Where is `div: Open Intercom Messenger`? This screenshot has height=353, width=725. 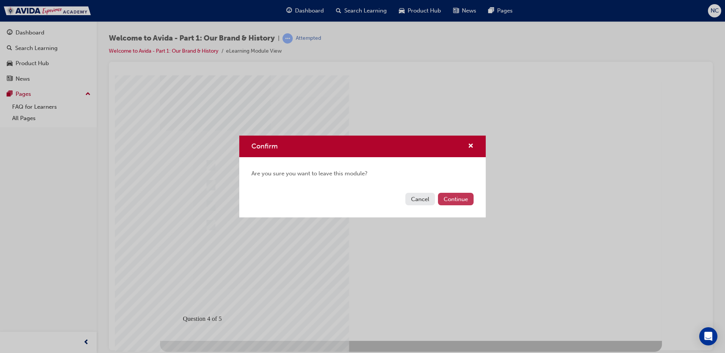
div: Open Intercom Messenger is located at coordinates (708, 337).